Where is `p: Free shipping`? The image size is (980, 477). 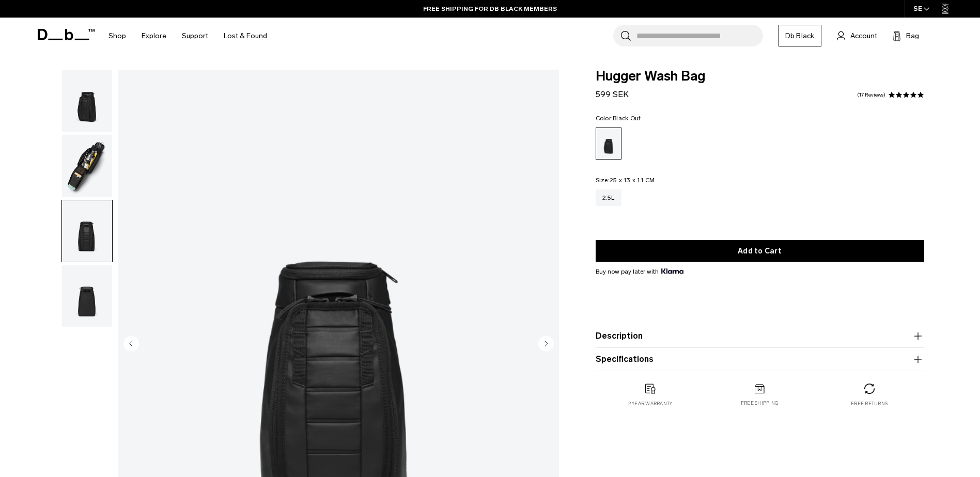
p: Free shipping is located at coordinates (760, 403).